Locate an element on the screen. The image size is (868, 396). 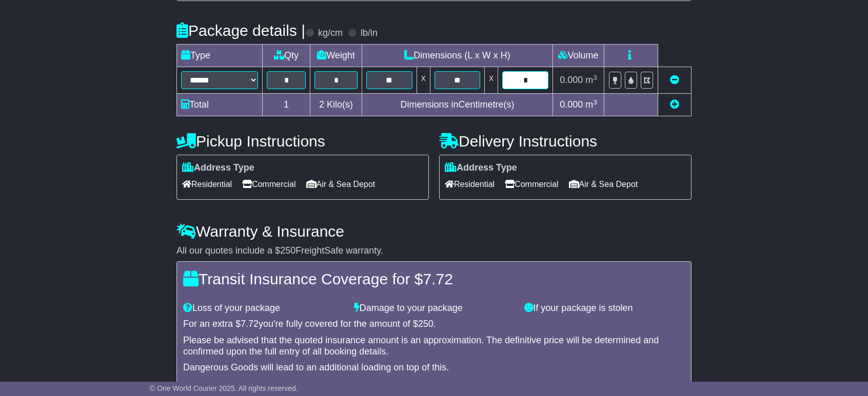
td: 1 is located at coordinates (286, 106).